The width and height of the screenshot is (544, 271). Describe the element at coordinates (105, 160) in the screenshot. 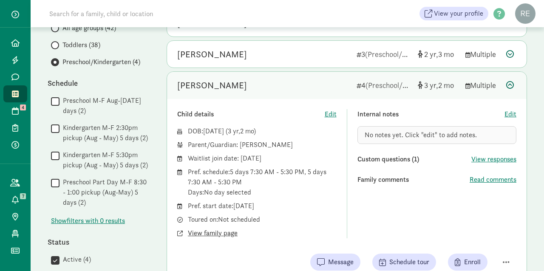

I see `label: Kindergarten M-F 5:30pm pickup (Aug - May) 5 days (2)` at that location.